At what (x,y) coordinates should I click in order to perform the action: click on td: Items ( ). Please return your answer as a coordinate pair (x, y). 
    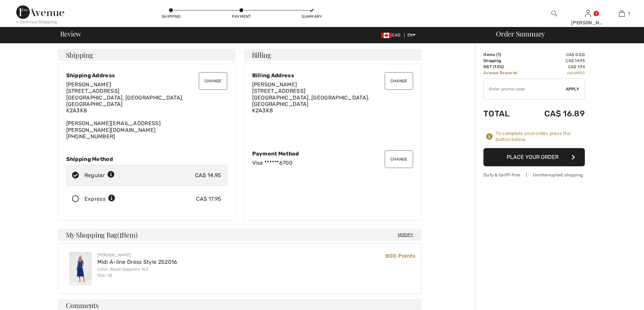
    Looking at the image, I should click on (507, 54).